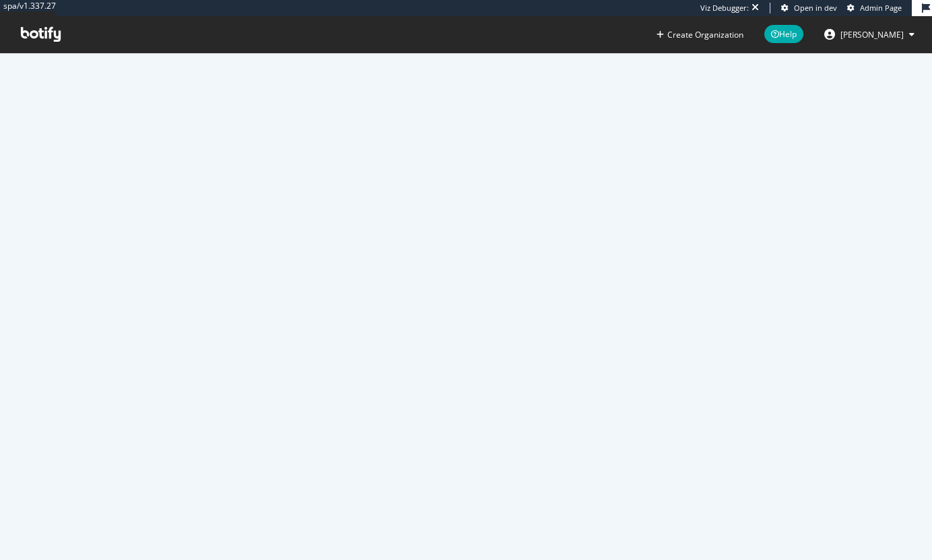  What do you see at coordinates (872, 34) in the screenshot?
I see `span: Lilian Sparer` at bounding box center [872, 34].